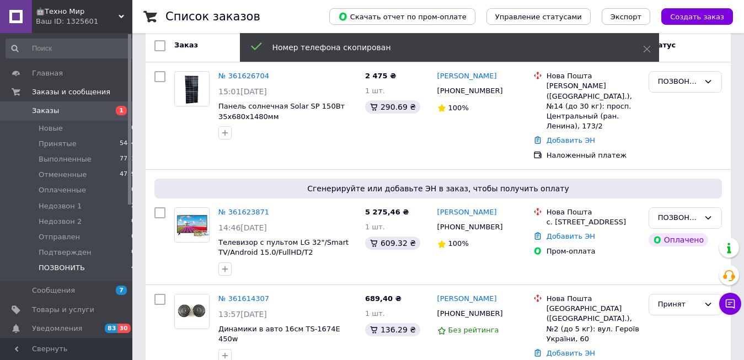  What do you see at coordinates (279, 334) in the screenshot?
I see `a: Динамики в авто 16см TS-1674E 450w` at bounding box center [279, 334].